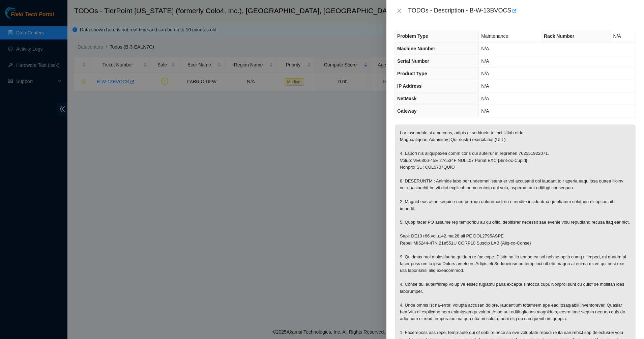 This screenshot has width=644, height=339. I want to click on span: NetMask, so click(407, 98).